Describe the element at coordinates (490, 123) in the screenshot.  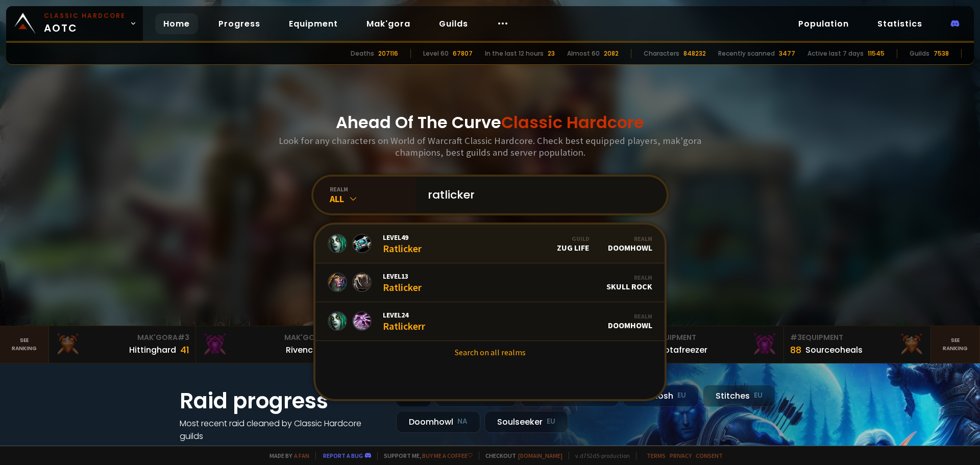
I see `h1: Ahead Of The Curve` at that location.